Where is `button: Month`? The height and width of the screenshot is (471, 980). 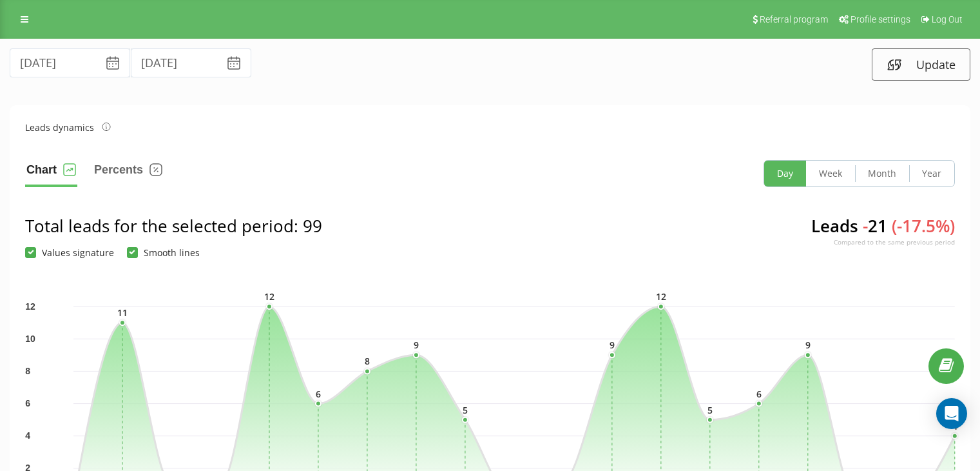
button: Month is located at coordinates (882, 174).